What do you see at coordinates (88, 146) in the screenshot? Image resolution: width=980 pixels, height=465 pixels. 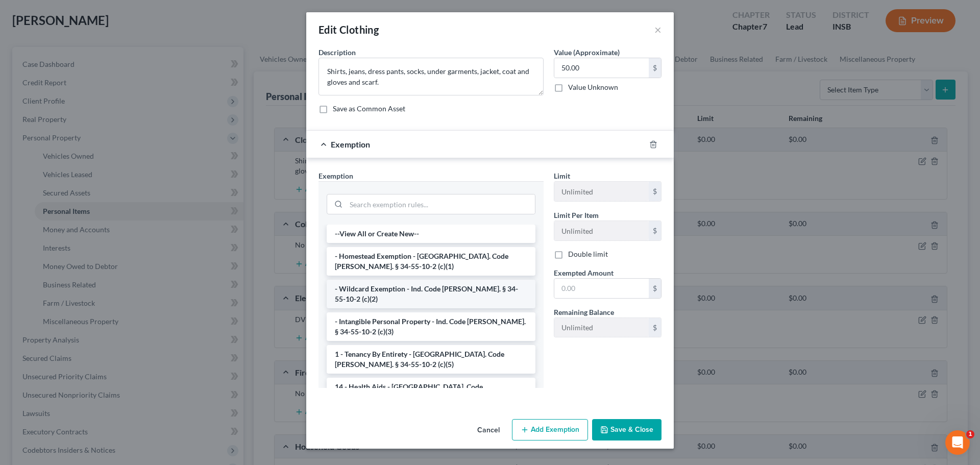 I see `div: The court has added a new Credit Counseling Field that we need to update upon filing. Please remo...` at bounding box center [88, 146].